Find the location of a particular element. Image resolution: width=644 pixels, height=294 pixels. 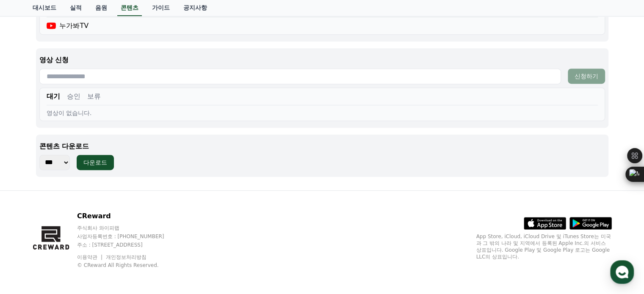

span: 설정 is located at coordinates (135, 240).